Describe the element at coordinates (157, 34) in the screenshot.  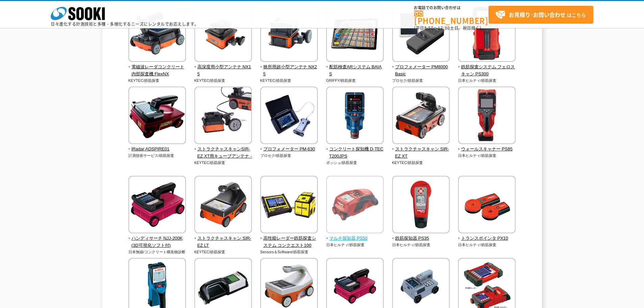
I see `img: 電磁波レーダコンクリート内部探査機 FlexNX` at that location.